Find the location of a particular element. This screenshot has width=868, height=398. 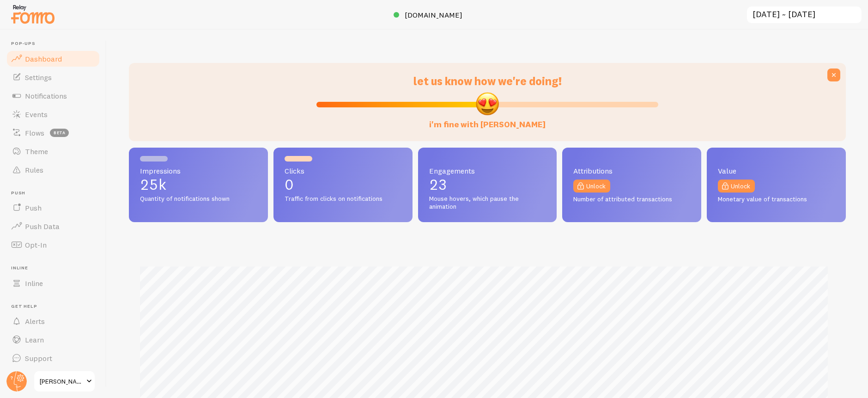

span: Theme is located at coordinates (36, 151).